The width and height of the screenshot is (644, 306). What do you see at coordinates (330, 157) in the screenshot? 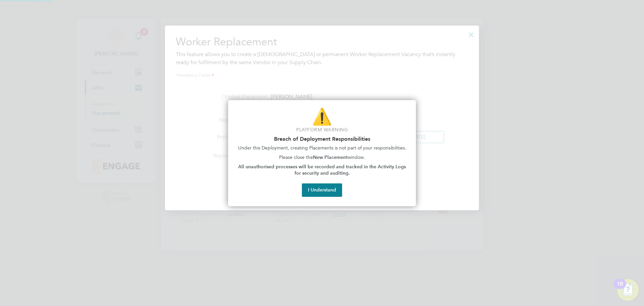
I see `strong: New Placement` at bounding box center [330, 157].